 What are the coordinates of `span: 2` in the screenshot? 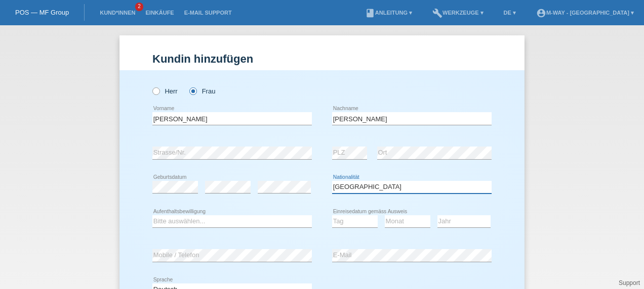 It's located at (139, 6).